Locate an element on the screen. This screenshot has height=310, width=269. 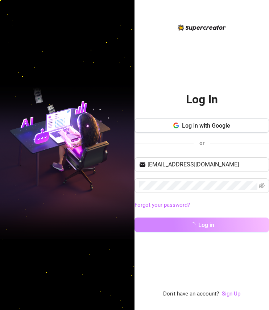
span: or is located at coordinates (202, 143).